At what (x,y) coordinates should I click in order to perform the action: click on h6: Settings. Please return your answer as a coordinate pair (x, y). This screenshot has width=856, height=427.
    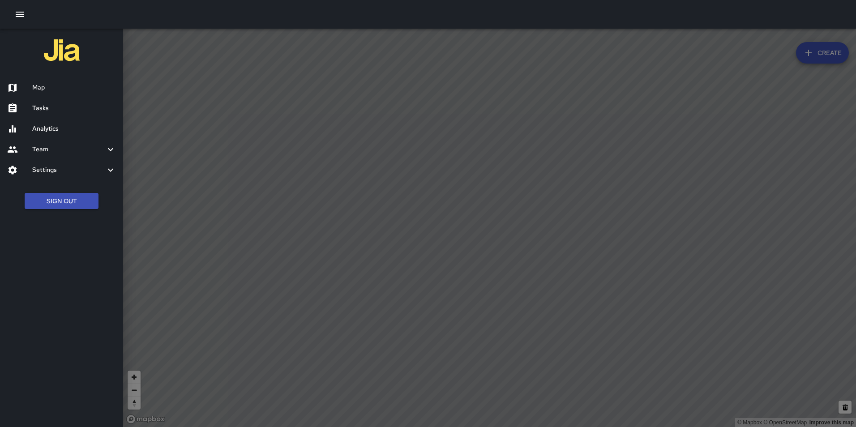
    Looking at the image, I should click on (68, 170).